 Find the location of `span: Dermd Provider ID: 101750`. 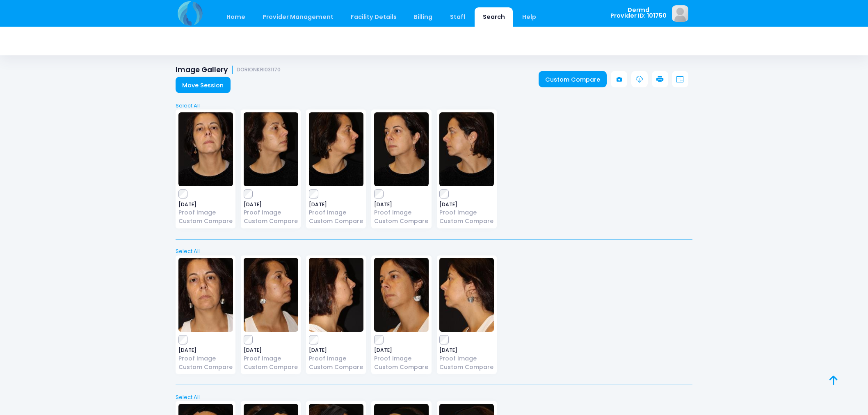

span: Dermd Provider ID: 101750 is located at coordinates (638, 13).